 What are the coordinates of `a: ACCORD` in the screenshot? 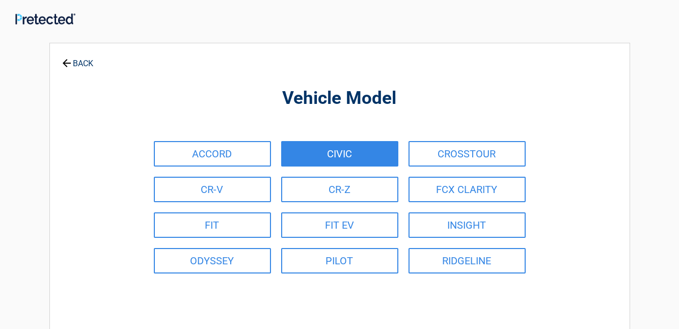 It's located at (212, 154).